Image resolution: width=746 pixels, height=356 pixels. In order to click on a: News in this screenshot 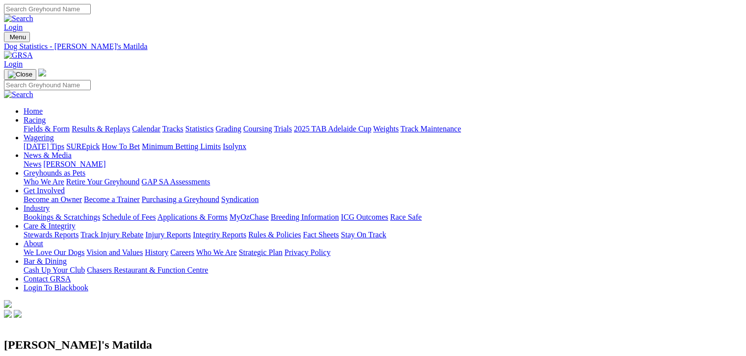, I will do `click(32, 164)`.